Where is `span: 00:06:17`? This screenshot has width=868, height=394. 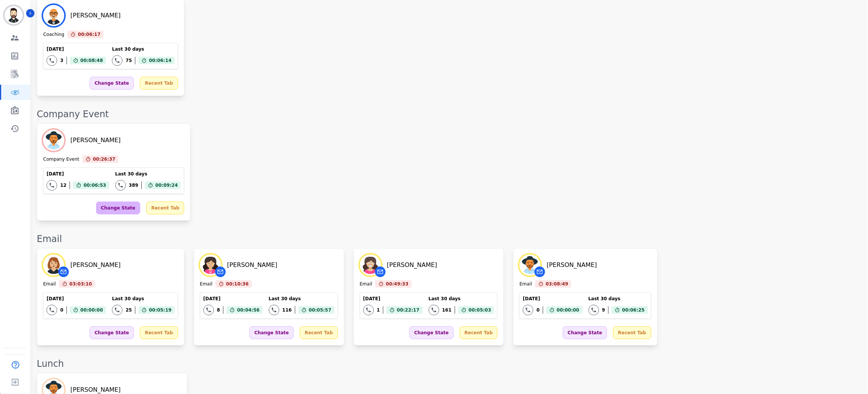 span: 00:06:17 is located at coordinates (89, 34).